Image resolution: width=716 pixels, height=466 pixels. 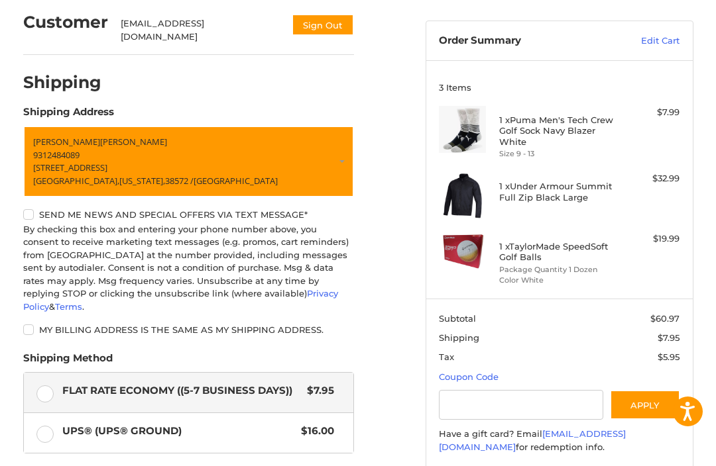 I want to click on li: Package Quantity 1 Dozen, so click(x=557, y=270).